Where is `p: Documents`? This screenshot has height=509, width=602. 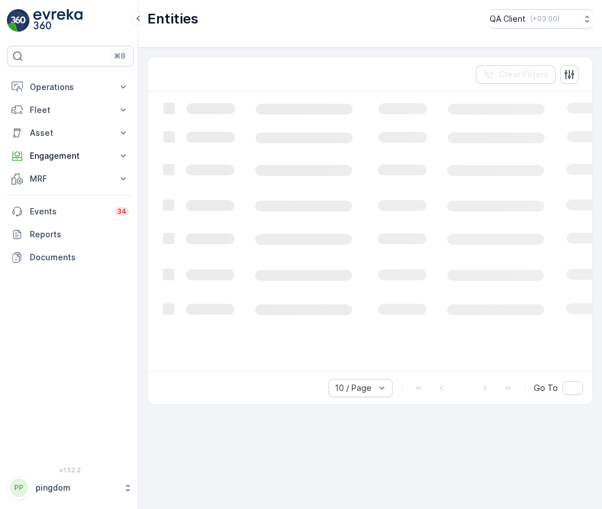
p: Documents is located at coordinates (79, 257).